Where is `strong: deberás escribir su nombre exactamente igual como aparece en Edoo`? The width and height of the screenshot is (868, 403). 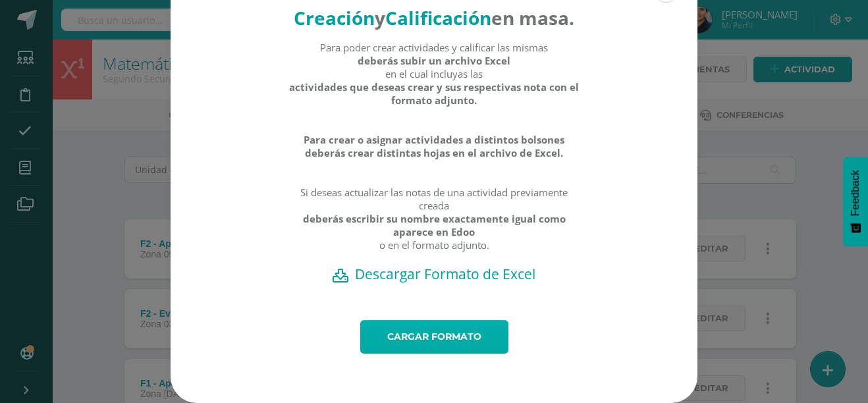 strong: deberás escribir su nombre exactamente igual como aparece en Edoo is located at coordinates (434, 225).